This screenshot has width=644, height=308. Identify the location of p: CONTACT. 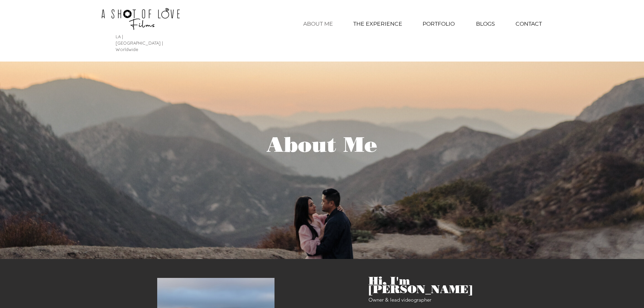
(529, 24).